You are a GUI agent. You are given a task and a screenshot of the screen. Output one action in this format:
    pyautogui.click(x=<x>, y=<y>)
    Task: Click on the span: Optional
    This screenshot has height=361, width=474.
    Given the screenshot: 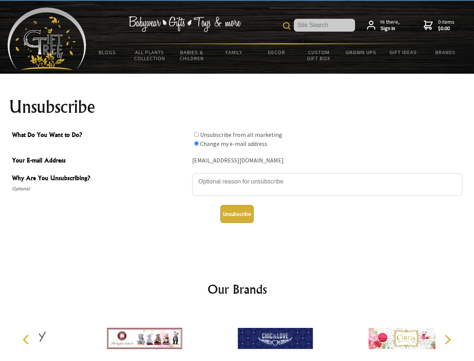 What is the action you would take?
    pyautogui.click(x=100, y=189)
    